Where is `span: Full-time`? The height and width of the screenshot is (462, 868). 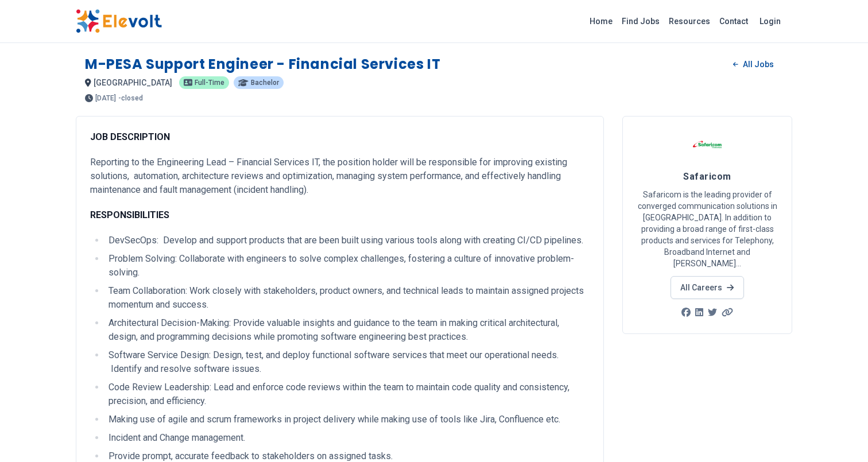 span: Full-time is located at coordinates (209, 83).